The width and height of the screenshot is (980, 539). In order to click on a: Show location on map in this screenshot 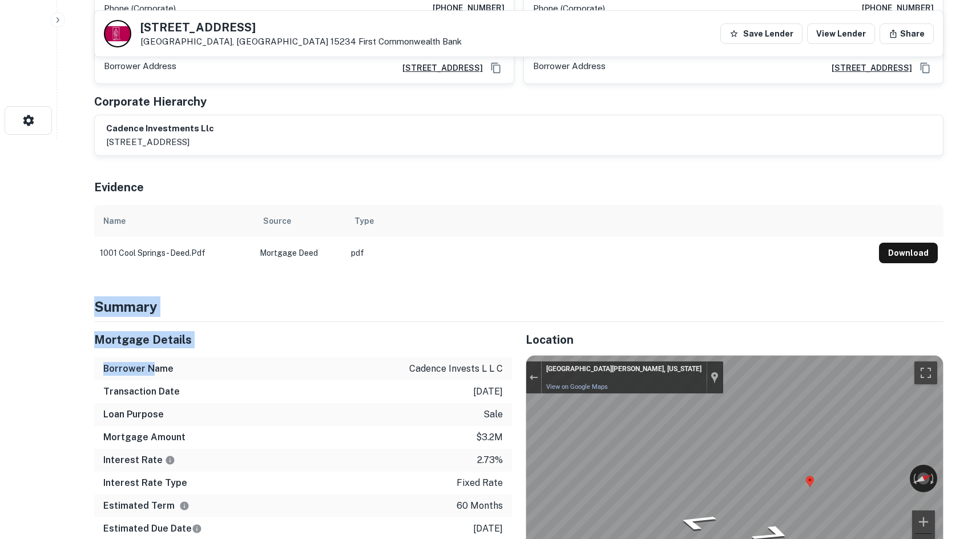, I will do `click(715, 378)`.